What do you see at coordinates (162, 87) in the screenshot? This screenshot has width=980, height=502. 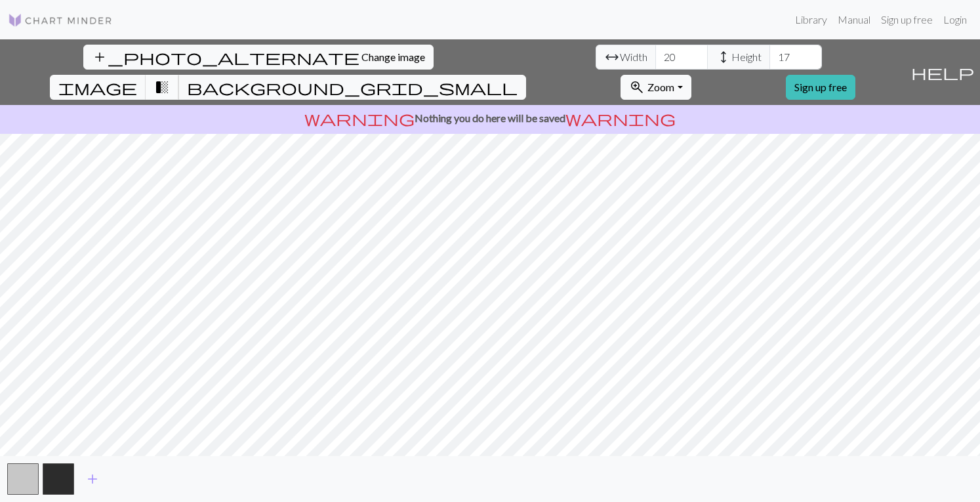 I see `span: transition_fade` at bounding box center [162, 87].